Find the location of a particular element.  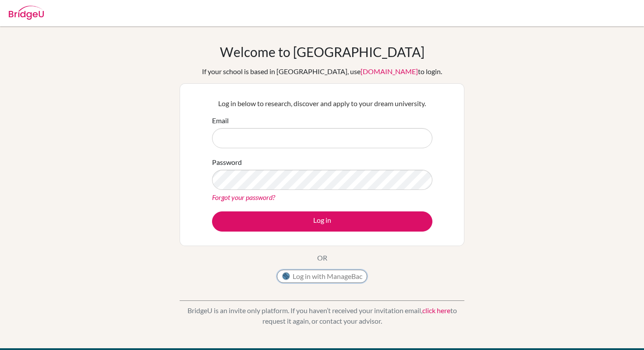

label: Email is located at coordinates (221, 120).